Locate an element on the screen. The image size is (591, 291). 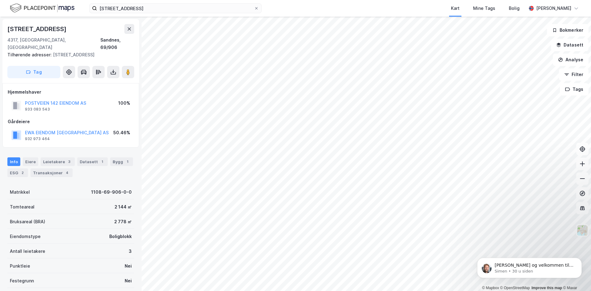
span: Tilhørende adresser: is located at coordinates (30, 54).